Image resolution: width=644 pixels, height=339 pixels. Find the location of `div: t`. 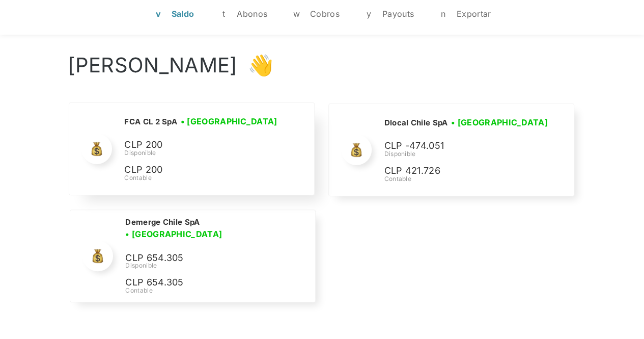

div: t is located at coordinates (223, 14).